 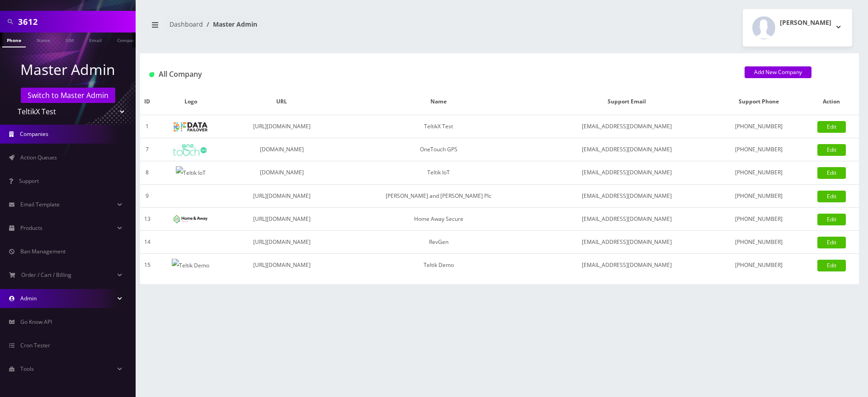 What do you see at coordinates (758, 102) in the screenshot?
I see `th: Support Phone` at bounding box center [758, 102].